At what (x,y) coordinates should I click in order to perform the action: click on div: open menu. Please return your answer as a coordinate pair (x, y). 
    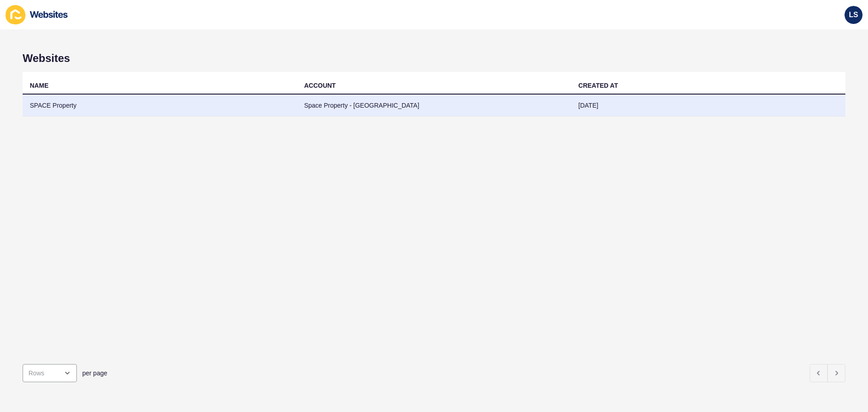
    Looking at the image, I should click on (50, 373).